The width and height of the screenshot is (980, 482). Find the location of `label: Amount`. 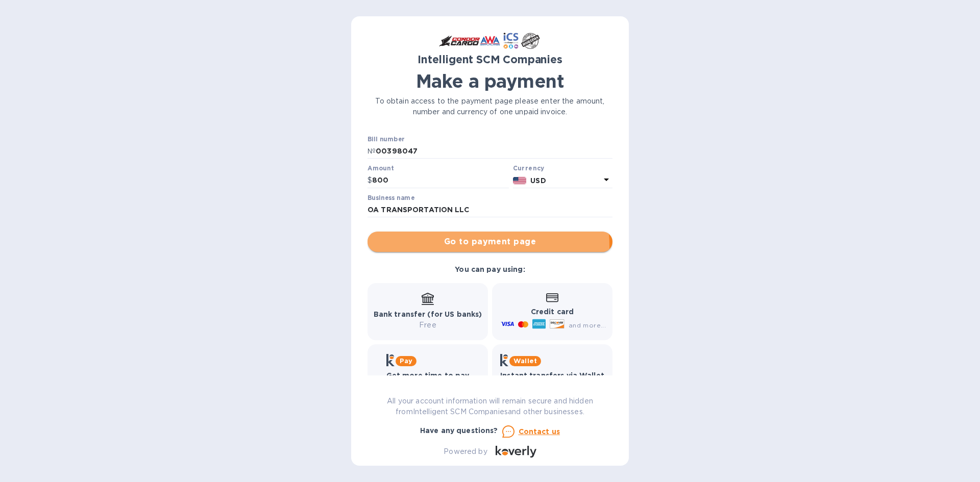

label: Amount is located at coordinates (380, 169).